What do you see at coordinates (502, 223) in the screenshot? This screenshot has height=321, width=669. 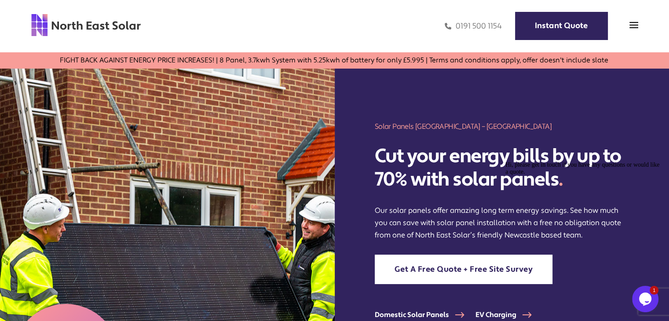 I see `p: Our solar panels offer amazing long term energy savings. See how much you can save with solar pan...` at bounding box center [502, 223].